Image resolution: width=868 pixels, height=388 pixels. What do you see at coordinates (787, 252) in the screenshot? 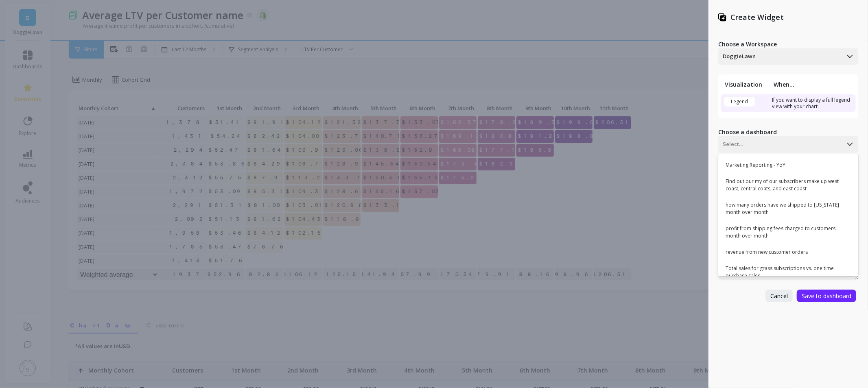
I see `div: revenue from new customer orders` at bounding box center [787, 252].